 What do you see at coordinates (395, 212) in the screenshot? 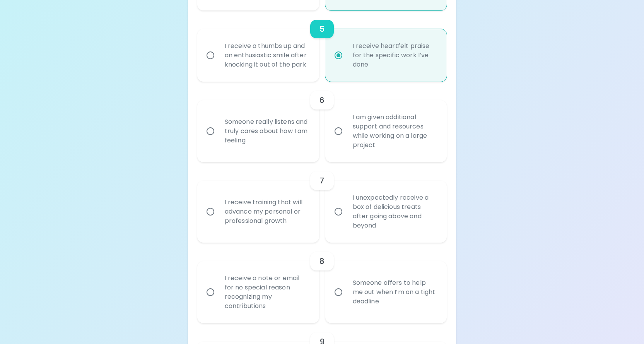
I see `div: I unexpectedly receive a box of delicious treats after going above and beyond` at bounding box center [395, 212].